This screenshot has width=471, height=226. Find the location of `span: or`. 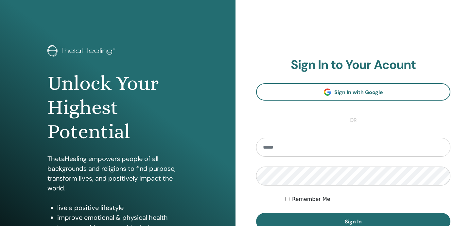

span: or is located at coordinates (353, 120).